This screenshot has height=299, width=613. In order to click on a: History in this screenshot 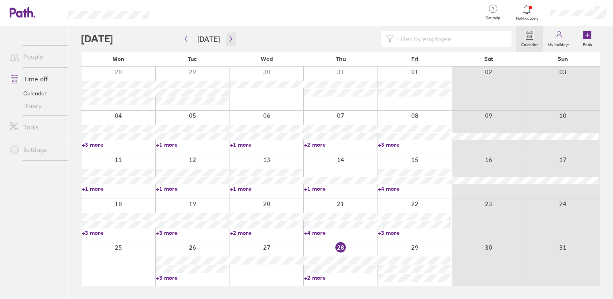, I will do `click(35, 106)`.